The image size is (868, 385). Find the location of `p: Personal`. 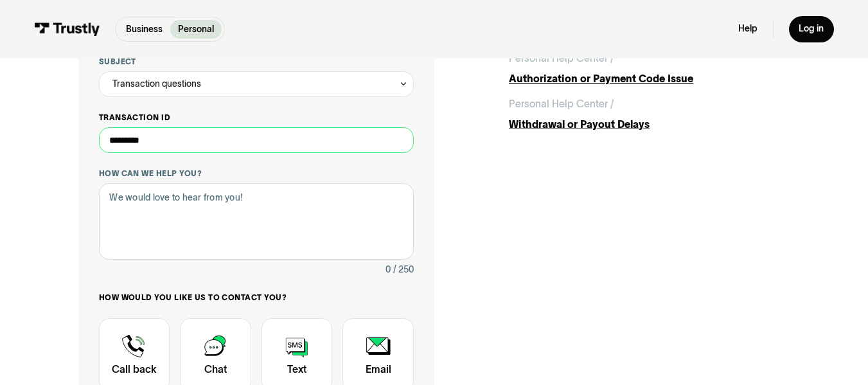

p: Personal is located at coordinates (196, 29).